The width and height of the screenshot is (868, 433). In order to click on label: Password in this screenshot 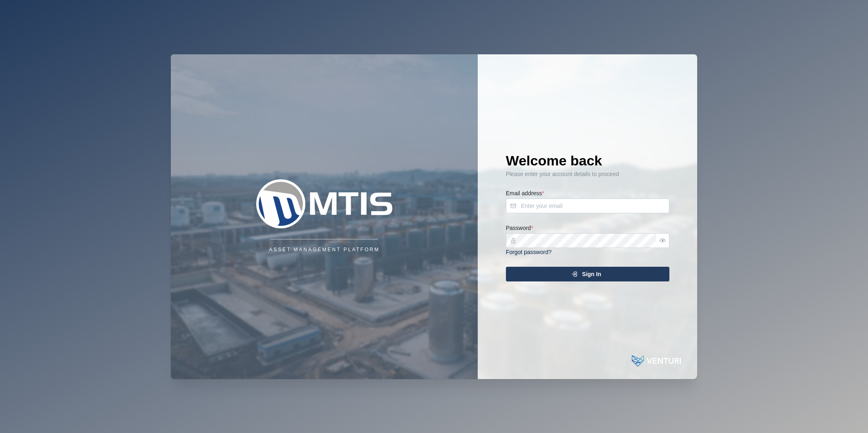, I will do `click(519, 229)`.